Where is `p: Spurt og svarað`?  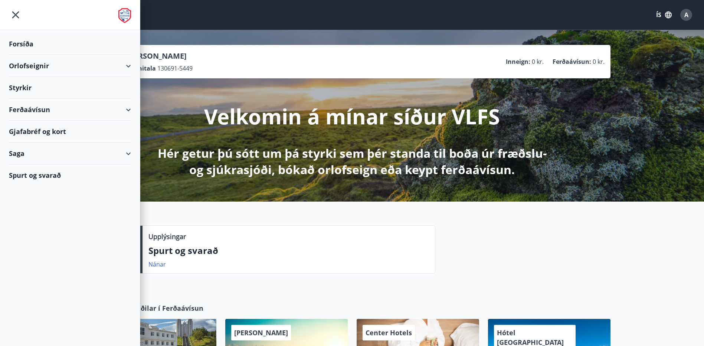 p: Spurt og svarað is located at coordinates (289, 251).